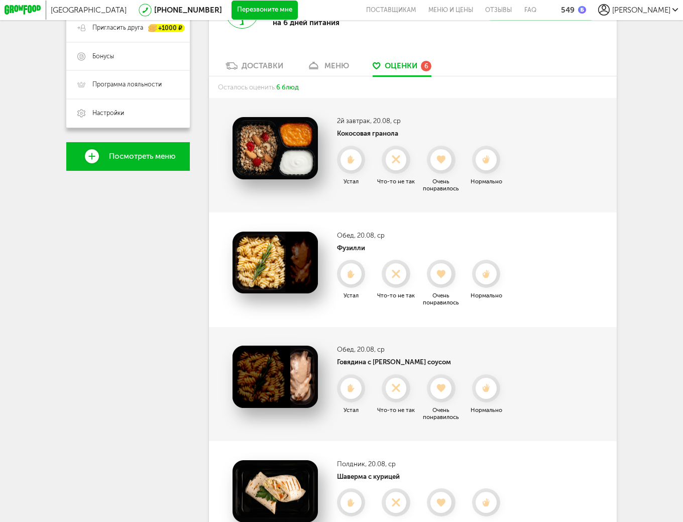 The image size is (683, 522). What do you see at coordinates (422, 120) in the screenshot?
I see `h3: 2й завтрак` at bounding box center [422, 120].